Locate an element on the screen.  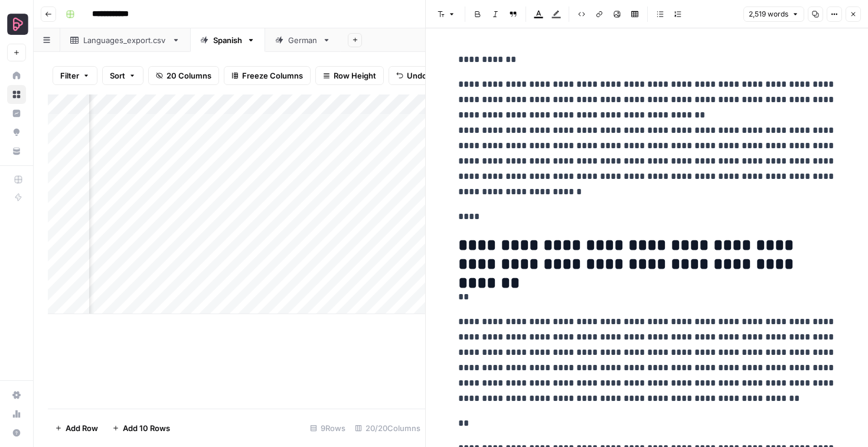
span: Add Row is located at coordinates (81, 429).